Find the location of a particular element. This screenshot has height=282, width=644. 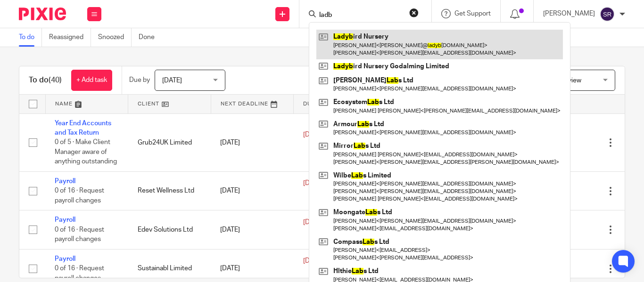

h1: To do is located at coordinates (45, 80).